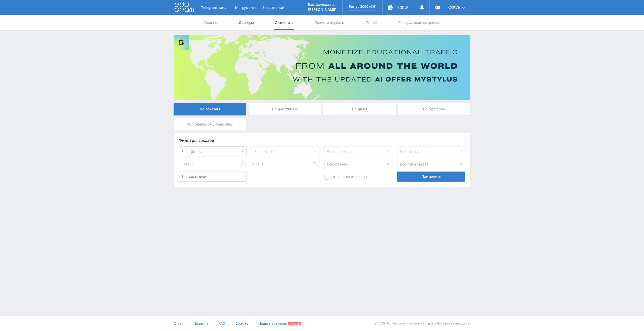  I want to click on span: Наши партнеры, so click(272, 323).